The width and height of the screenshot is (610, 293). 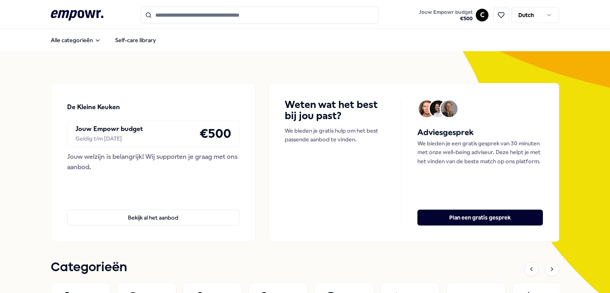 I want to click on a: Self-care library, so click(x=135, y=40).